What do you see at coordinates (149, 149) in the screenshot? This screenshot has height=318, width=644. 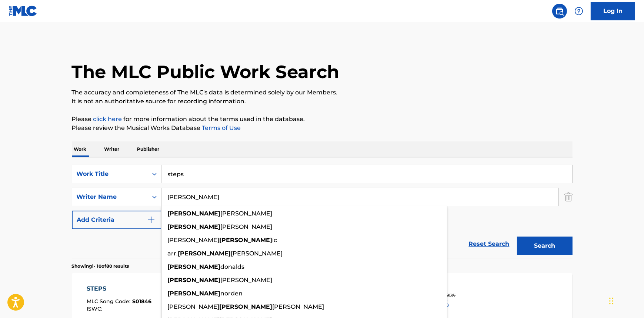 I see `p: Publisher` at bounding box center [149, 149].